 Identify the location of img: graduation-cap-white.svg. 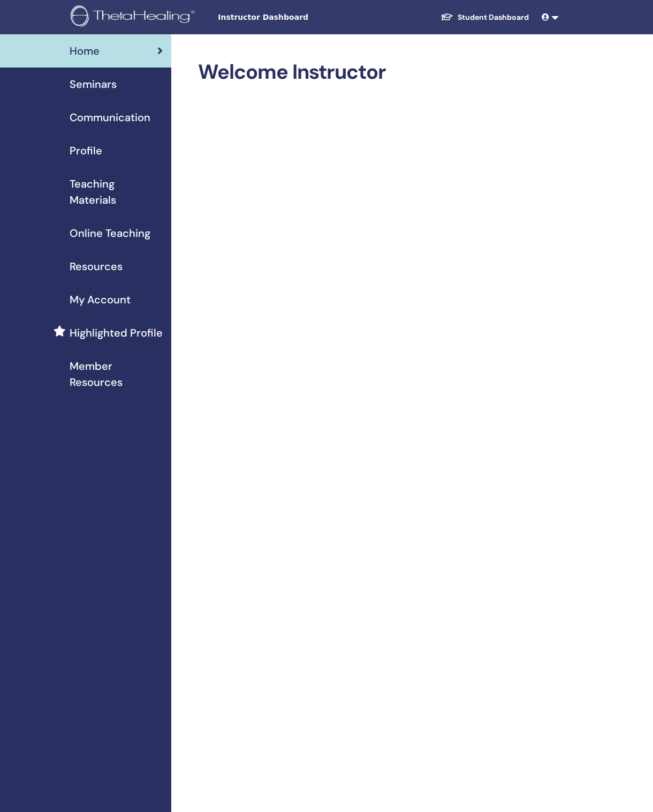
(447, 16).